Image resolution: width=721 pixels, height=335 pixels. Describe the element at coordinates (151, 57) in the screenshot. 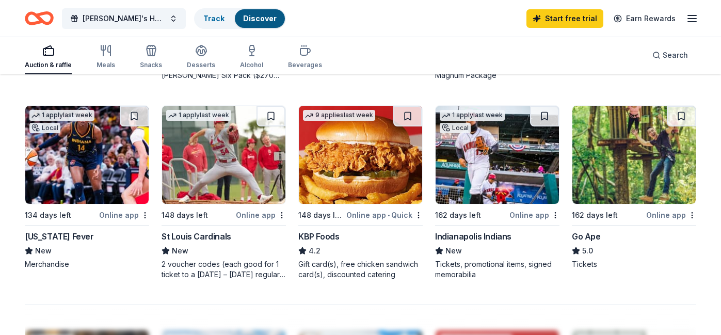

I see `button: Snacks` at that location.